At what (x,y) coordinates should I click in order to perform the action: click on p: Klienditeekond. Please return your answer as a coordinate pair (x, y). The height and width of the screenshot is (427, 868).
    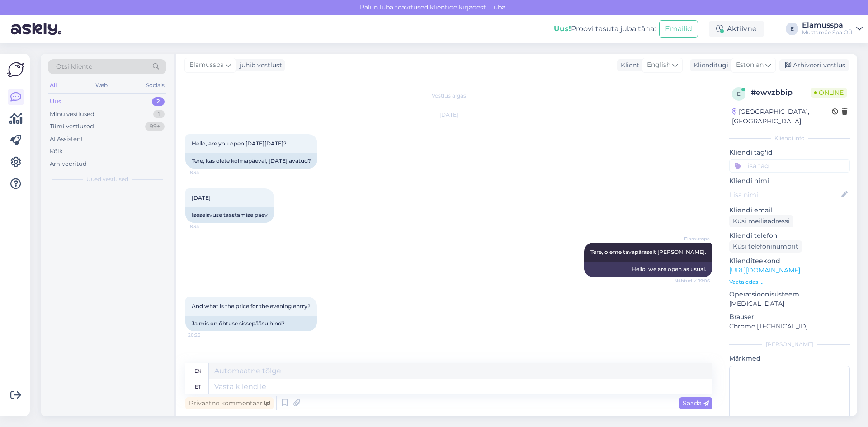
    Looking at the image, I should click on (790, 261).